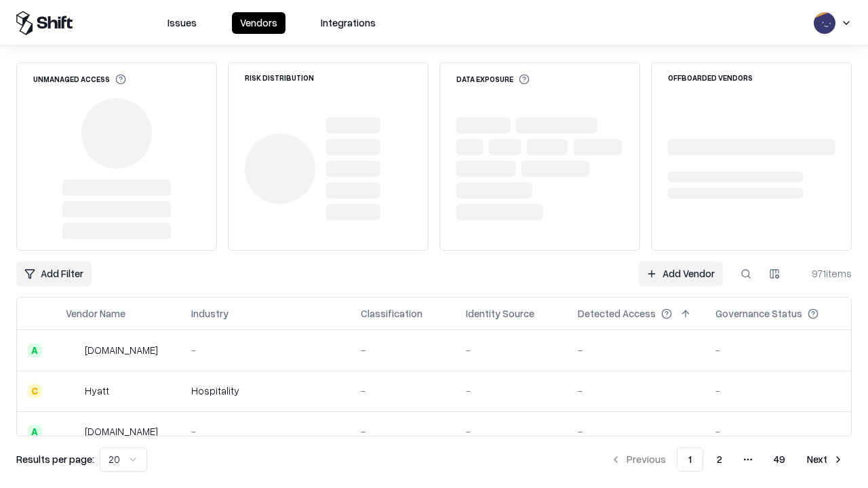 The image size is (868, 488). What do you see at coordinates (258, 23) in the screenshot?
I see `button: Vendors` at bounding box center [258, 23].